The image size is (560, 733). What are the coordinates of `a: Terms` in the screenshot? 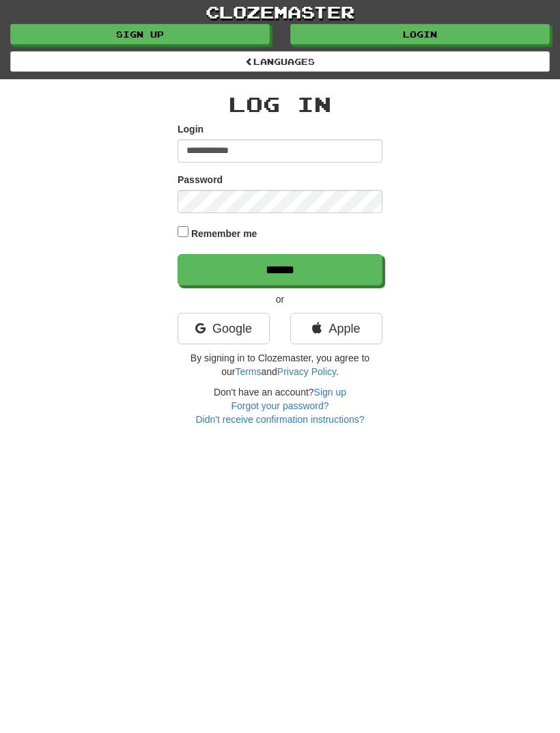 It's located at (248, 372).